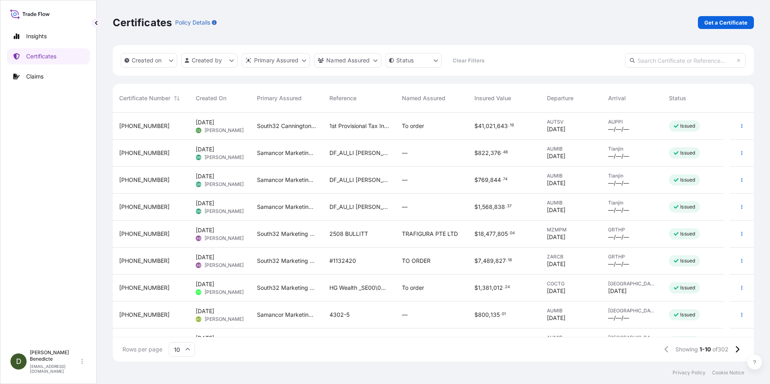  What do you see at coordinates (35, 77) in the screenshot?
I see `p: Claims` at bounding box center [35, 77].